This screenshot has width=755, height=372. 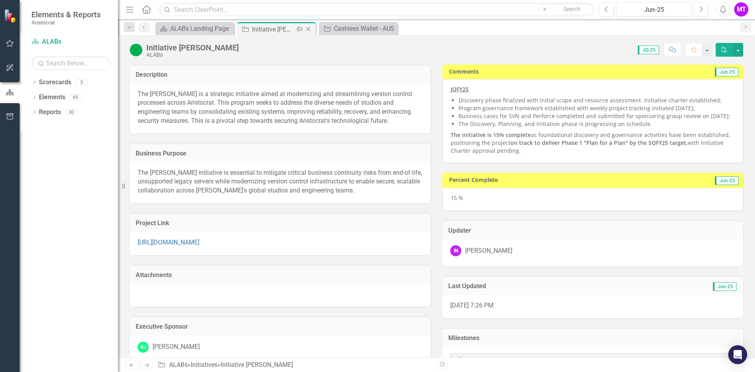 I want to click on button: Search, so click(x=572, y=9).